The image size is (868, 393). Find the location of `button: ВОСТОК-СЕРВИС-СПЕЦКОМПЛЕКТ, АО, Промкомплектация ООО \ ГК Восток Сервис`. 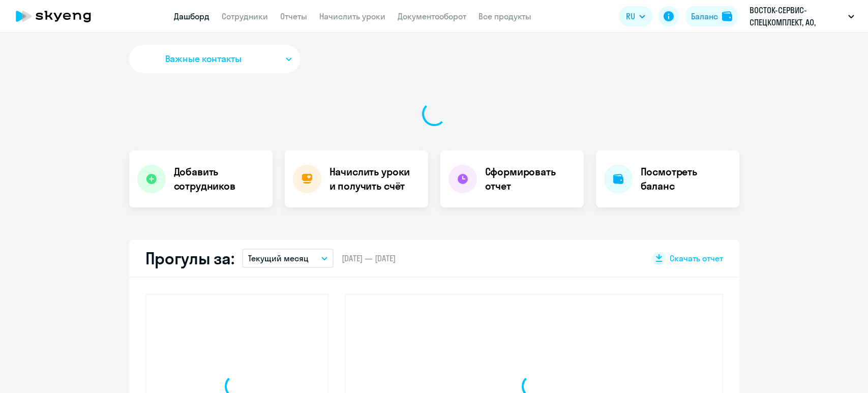

button: ВОСТОК-СЕРВИС-СПЕЦКОМПЛЕКТ, АО, Промкомплектация ООО \ ГК Восток Сервис is located at coordinates (802, 16).